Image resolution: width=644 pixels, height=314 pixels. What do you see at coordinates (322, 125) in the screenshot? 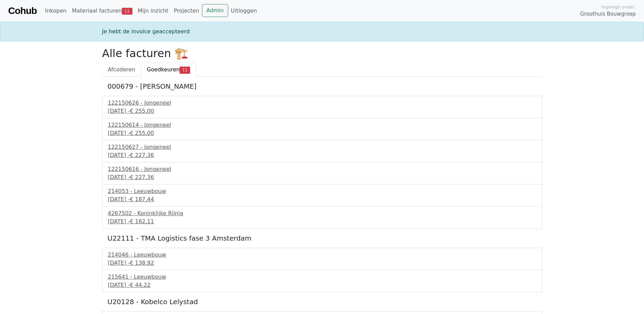
I see `div: 122150614 - Jongeneel` at bounding box center [322, 125].